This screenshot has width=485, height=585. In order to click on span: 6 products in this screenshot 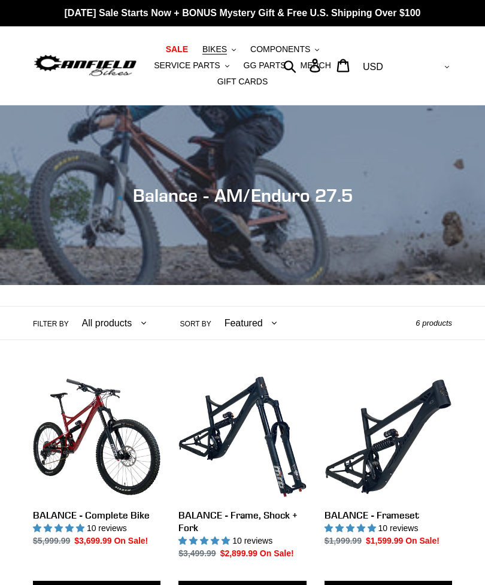, I will do `click(433, 322)`.